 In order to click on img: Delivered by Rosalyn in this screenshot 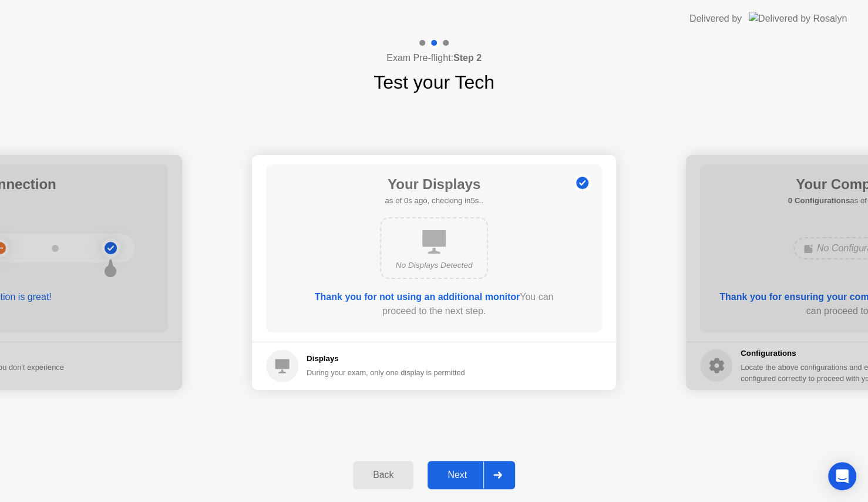, I will do `click(797, 18)`.